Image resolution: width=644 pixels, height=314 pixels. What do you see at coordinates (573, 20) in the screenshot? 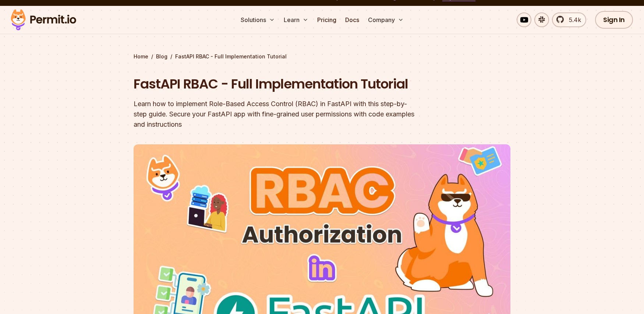
I see `span: 5.4k` at bounding box center [573, 20].